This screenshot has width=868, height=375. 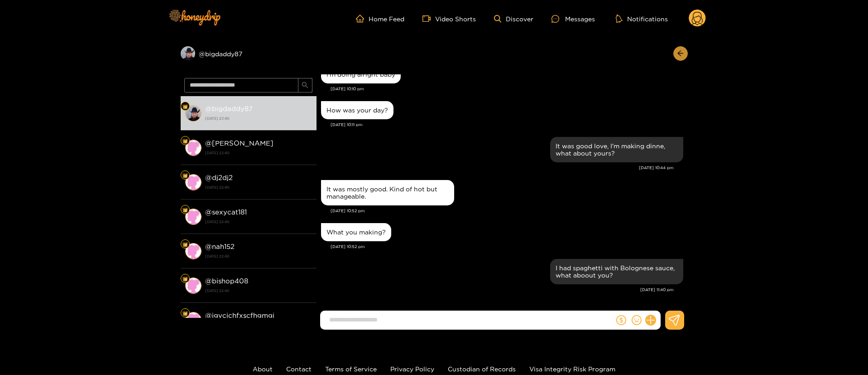 What do you see at coordinates (305, 85) in the screenshot?
I see `span: search` at bounding box center [305, 85].